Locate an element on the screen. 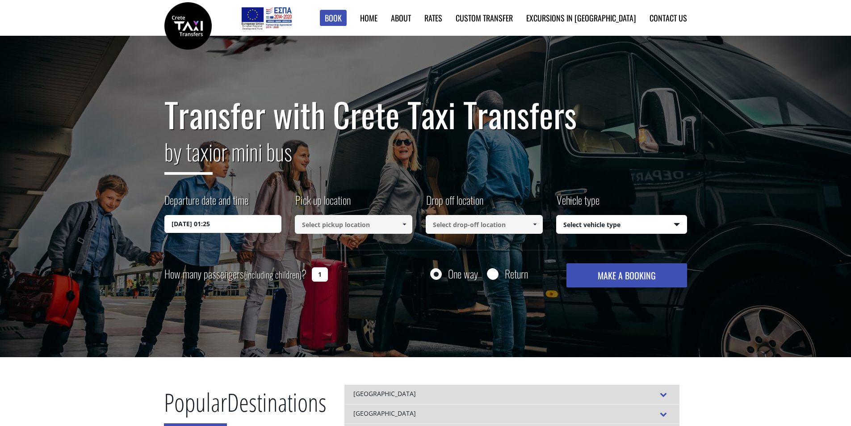 The width and height of the screenshot is (851, 426). img: Crete Taxi Transfers | Safe Taxi Transfer Services from to Heraklion Airport, Chania Airport, Ret... is located at coordinates (188, 26).